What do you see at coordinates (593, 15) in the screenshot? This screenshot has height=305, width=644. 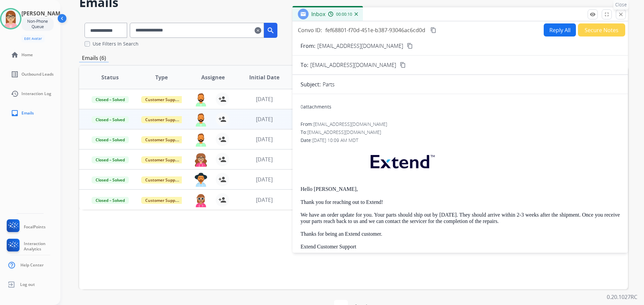 I see `mat-icon: remove_red_eye` at bounding box center [593, 15].